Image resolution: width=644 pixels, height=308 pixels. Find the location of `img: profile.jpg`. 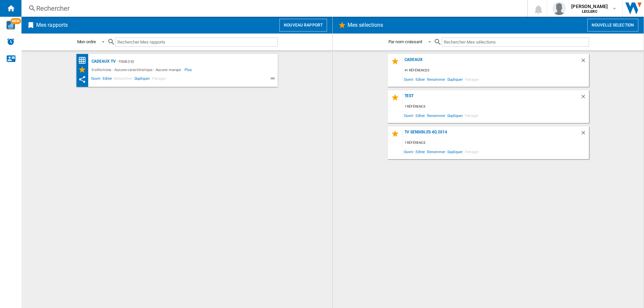

img: profile.jpg is located at coordinates (559, 8).